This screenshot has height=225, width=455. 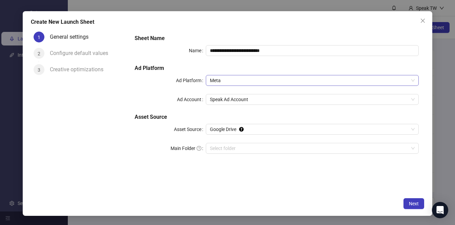 I want to click on h5: Ad Platform, so click(x=276, y=68).